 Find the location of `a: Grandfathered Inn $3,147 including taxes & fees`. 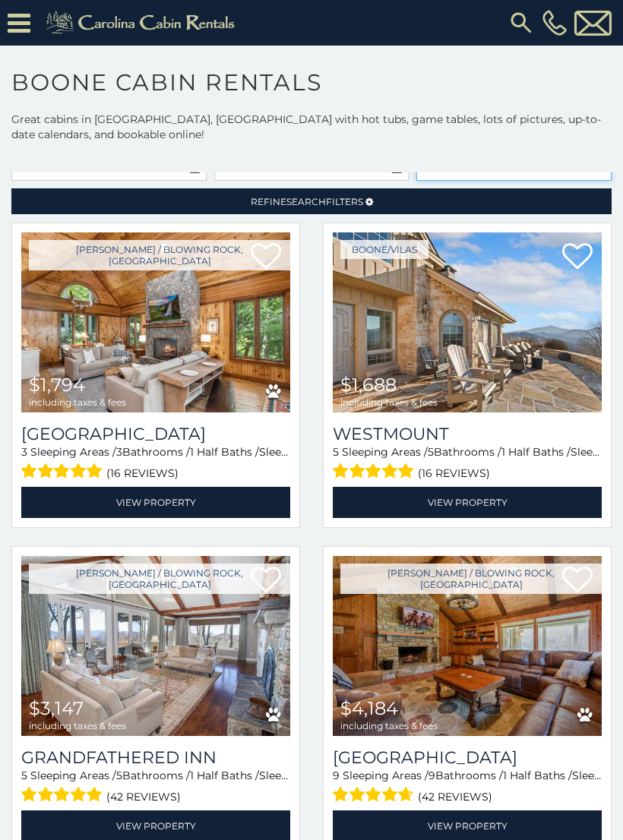

a: Grandfathered Inn $3,147 including taxes & fees is located at coordinates (156, 646).